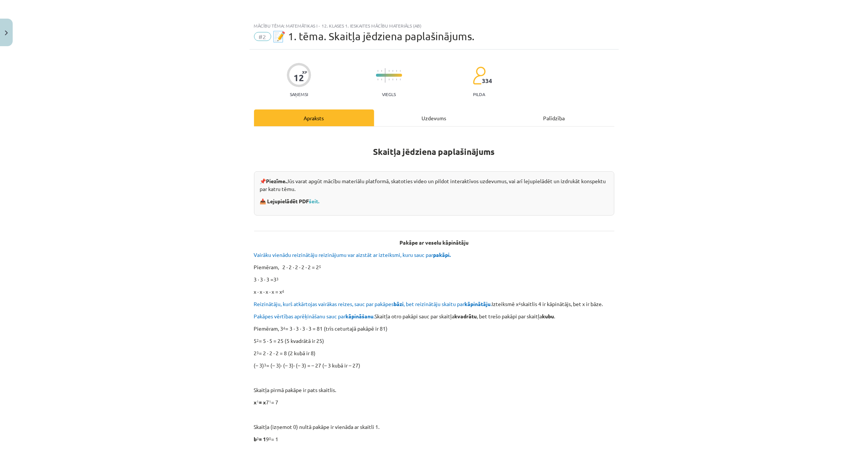  I want to click on p: 5 = 5 ∙ 5 = 25 (5 kvadrātā ir 25), so click(434, 341).